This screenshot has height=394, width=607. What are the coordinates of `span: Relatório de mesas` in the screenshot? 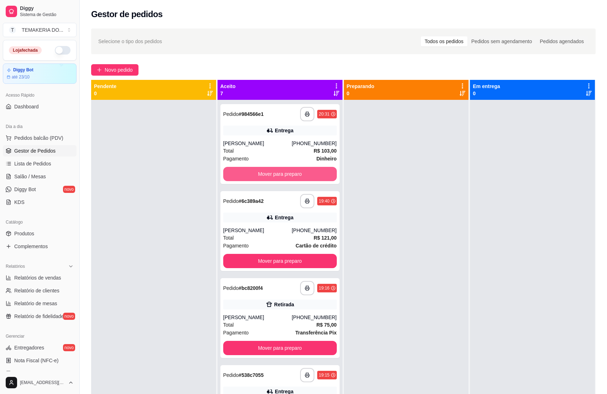 It's located at (36, 303).